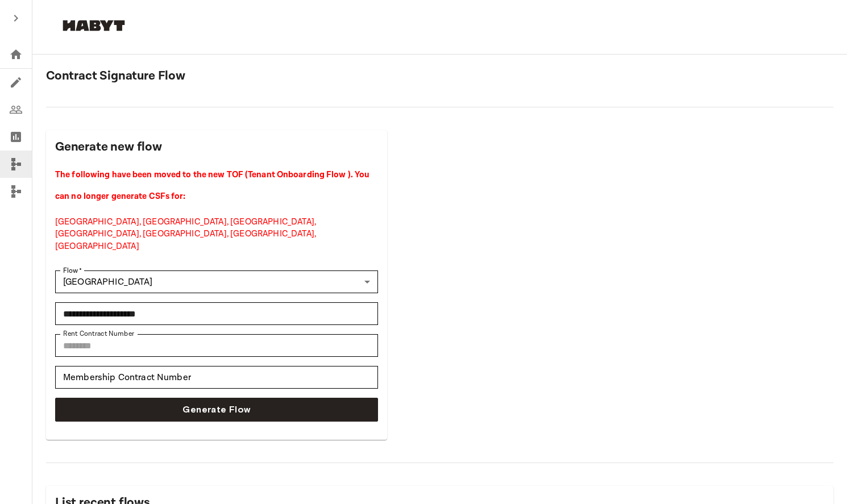 The width and height of the screenshot is (847, 504). I want to click on h2: Contract Signature Flow, so click(440, 76).